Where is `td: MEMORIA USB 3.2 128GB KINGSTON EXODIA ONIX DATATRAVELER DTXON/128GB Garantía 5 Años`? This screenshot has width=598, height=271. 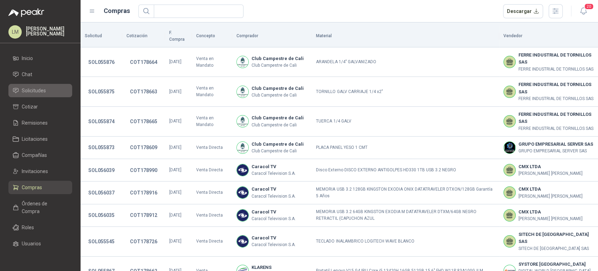 td: MEMORIA USB 3.2 128GB KINGSTON EXODIA ONIX DATATRAVELER DTXON/128GB Garantía 5 Años is located at coordinates (405, 192).